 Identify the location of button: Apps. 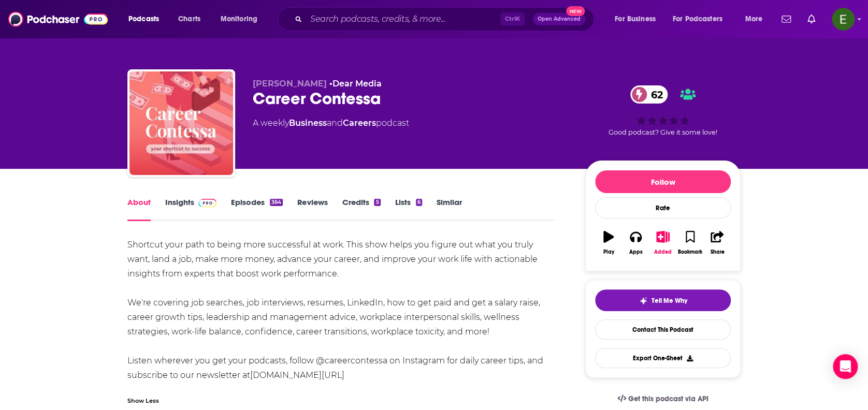
(635, 243).